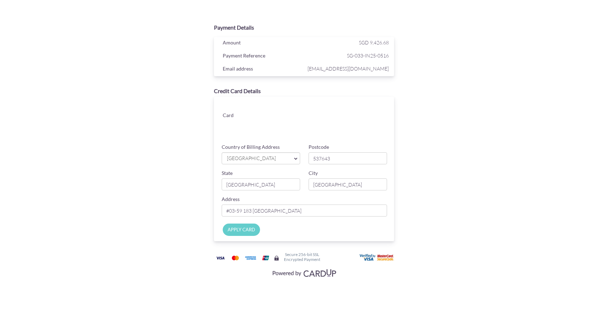  Describe the element at coordinates (302, 256) in the screenshot. I see `h6: Secure 256-bit SSL Encrypted Payment` at that location.